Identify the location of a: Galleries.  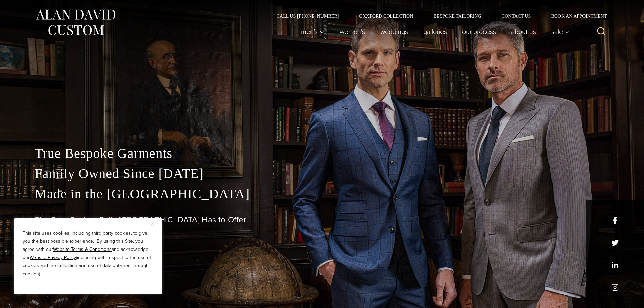
(435, 32).